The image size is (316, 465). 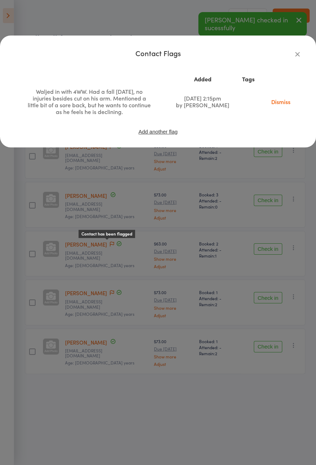 I want to click on a: Dismiss this flag, so click(x=281, y=102).